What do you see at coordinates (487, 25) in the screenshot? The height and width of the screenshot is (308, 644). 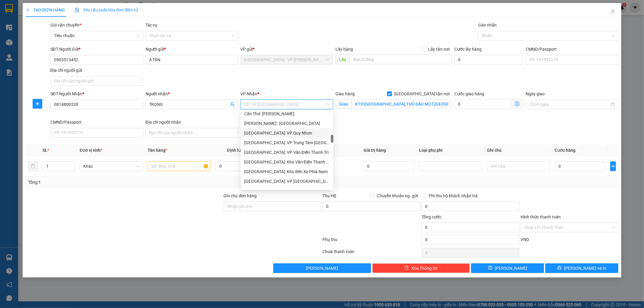 I see `label: Gán nhãn` at bounding box center [487, 25].